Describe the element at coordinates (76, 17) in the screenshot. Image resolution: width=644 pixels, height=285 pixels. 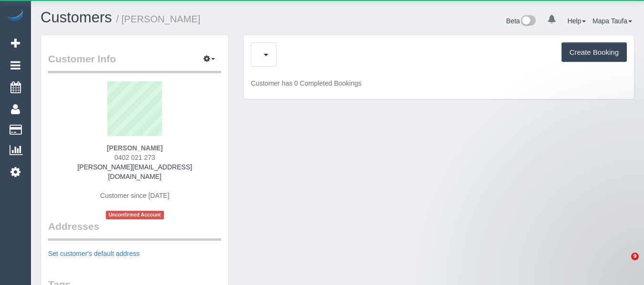
I see `a: Customers` at that location.